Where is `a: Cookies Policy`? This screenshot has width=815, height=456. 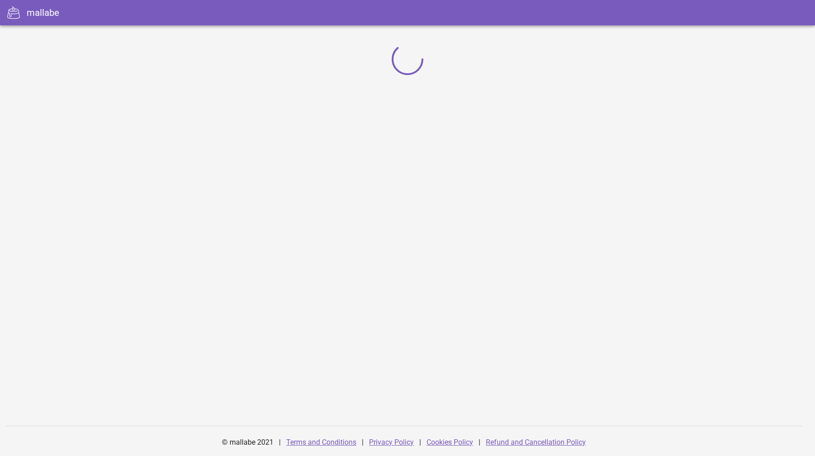
a: Cookies Policy is located at coordinates (449, 442).